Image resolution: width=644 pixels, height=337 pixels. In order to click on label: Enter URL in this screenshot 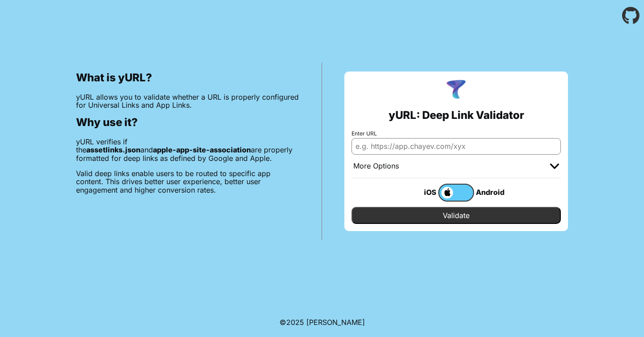, I will do `click(456, 133)`.